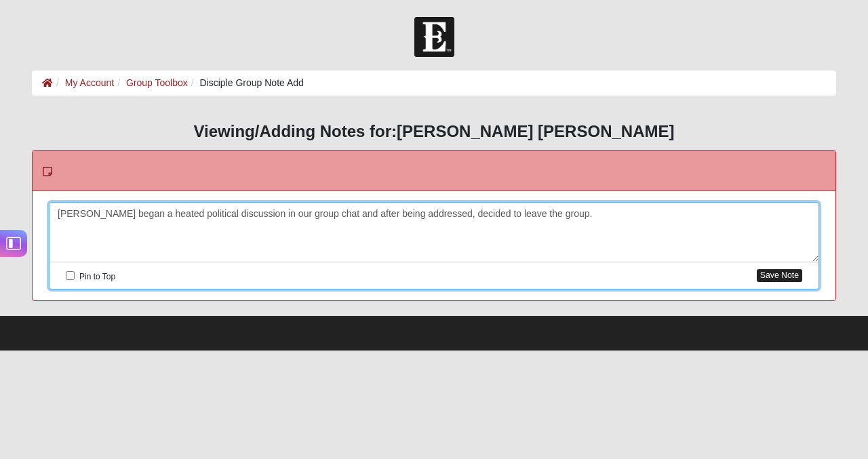 The width and height of the screenshot is (868, 459). I want to click on h3: Viewing/Adding Notes for:, so click(434, 132).